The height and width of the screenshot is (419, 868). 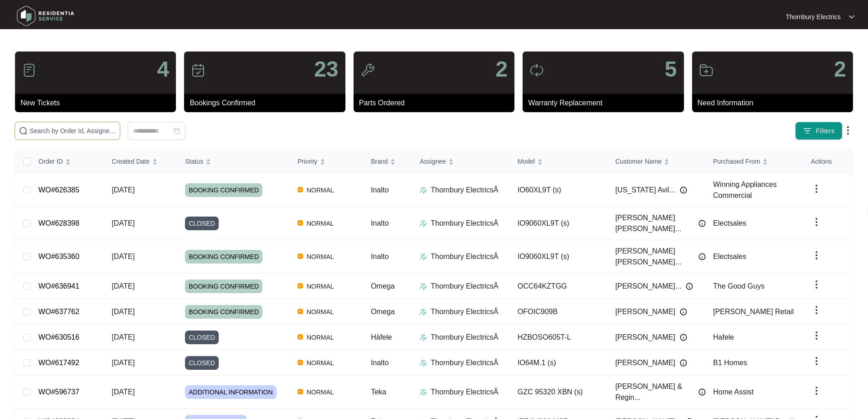 What do you see at coordinates (194, 162) in the screenshot?
I see `span: Status` at bounding box center [194, 162].